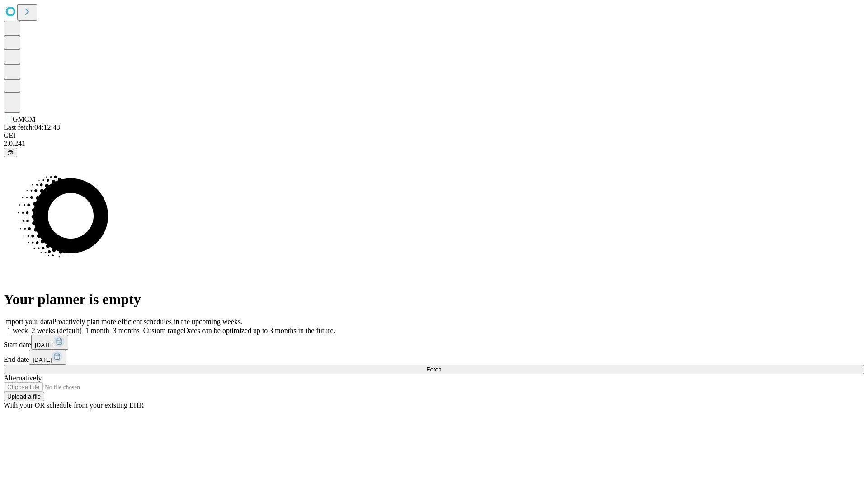 This screenshot has width=868, height=488. Describe the element at coordinates (434, 342) in the screenshot. I see `div: Start date` at that location.